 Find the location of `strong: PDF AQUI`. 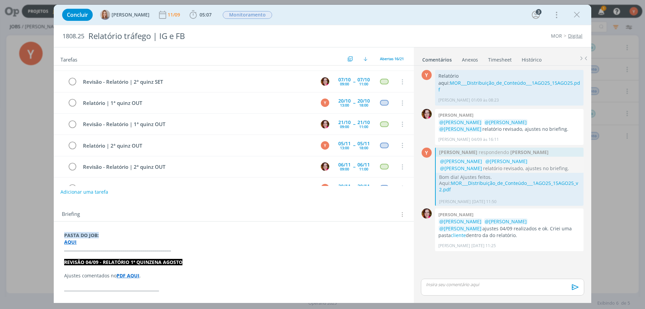

strong: PDF AQUI is located at coordinates (128, 275).